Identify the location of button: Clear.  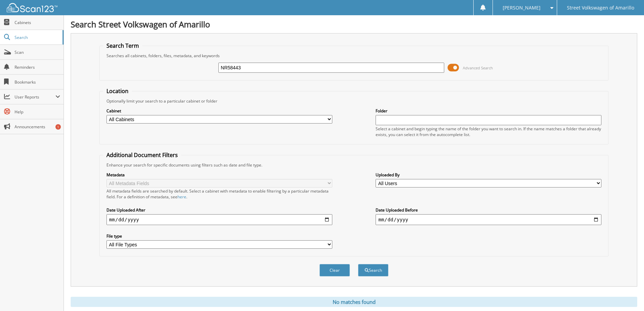
(335, 271).